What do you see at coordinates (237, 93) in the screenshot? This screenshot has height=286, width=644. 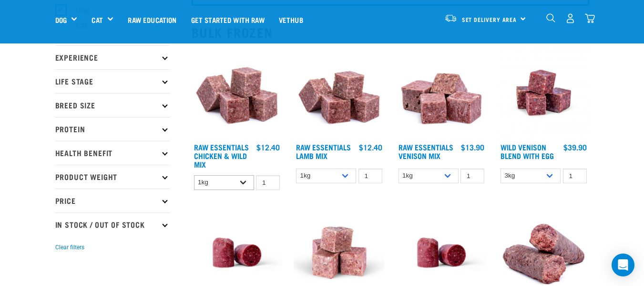 I see `img: Pile Of Cubed Chicken Wild Meat Mix` at bounding box center [237, 93].